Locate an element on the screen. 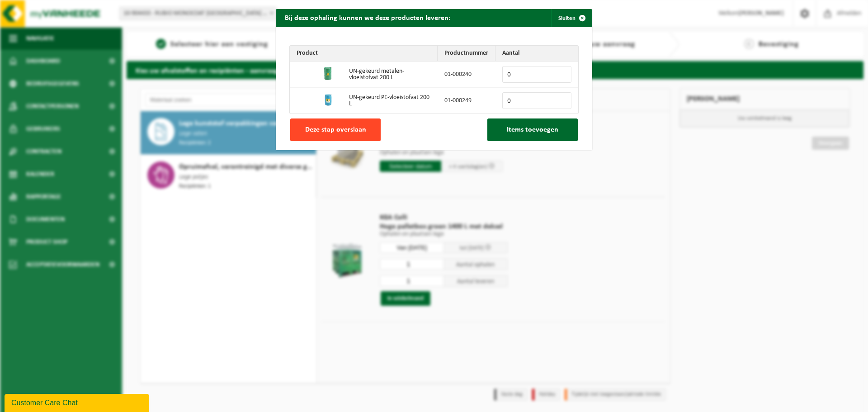 This screenshot has width=868, height=412. td: 01-000249 is located at coordinates (466, 100).